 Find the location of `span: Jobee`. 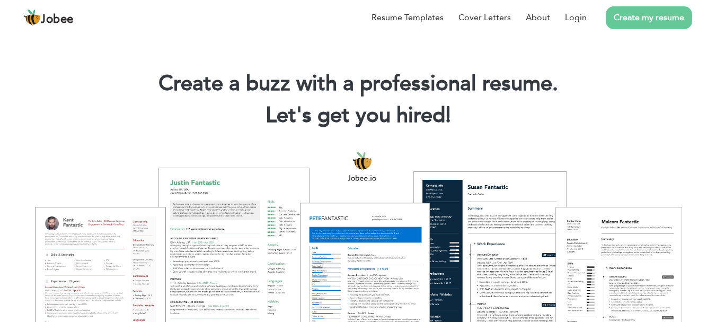

span: Jobee is located at coordinates (57, 20).